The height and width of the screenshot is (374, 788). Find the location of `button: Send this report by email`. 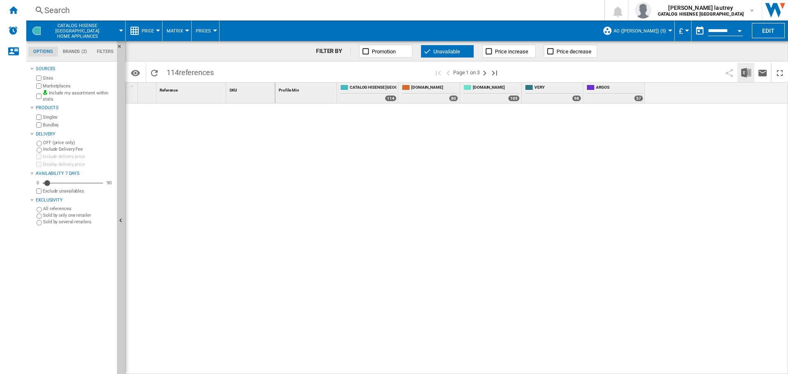

button: Send this report by email is located at coordinates (763, 72).